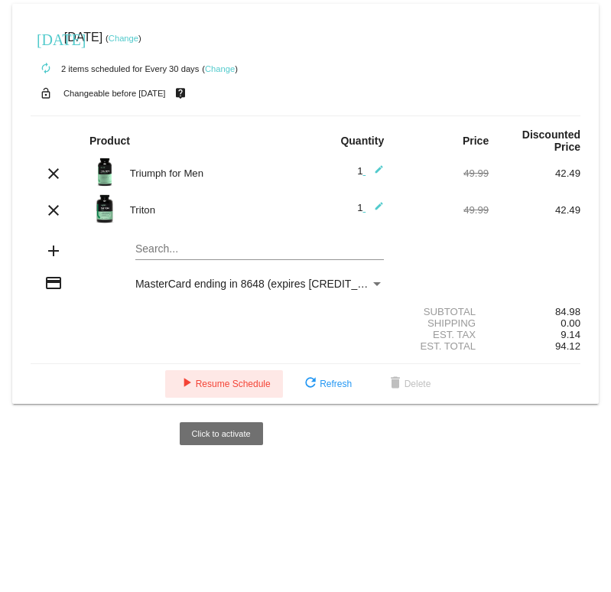 Image resolution: width=611 pixels, height=592 pixels. I want to click on strong: Product, so click(109, 141).